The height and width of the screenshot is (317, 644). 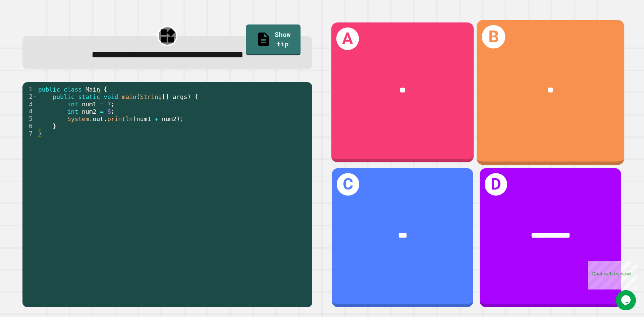 What do you see at coordinates (30, 89) in the screenshot?
I see `div: 1` at bounding box center [30, 89].